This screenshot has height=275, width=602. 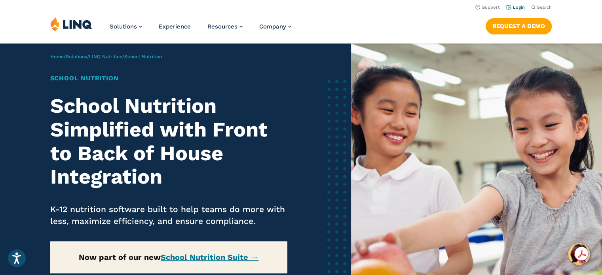 What do you see at coordinates (57, 57) in the screenshot?
I see `a: Home` at bounding box center [57, 57].